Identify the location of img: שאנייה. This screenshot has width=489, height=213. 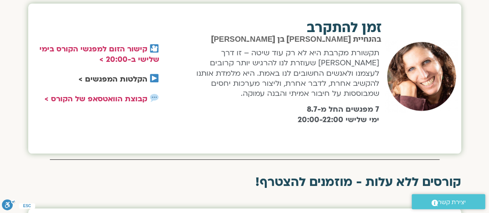
(422, 76).